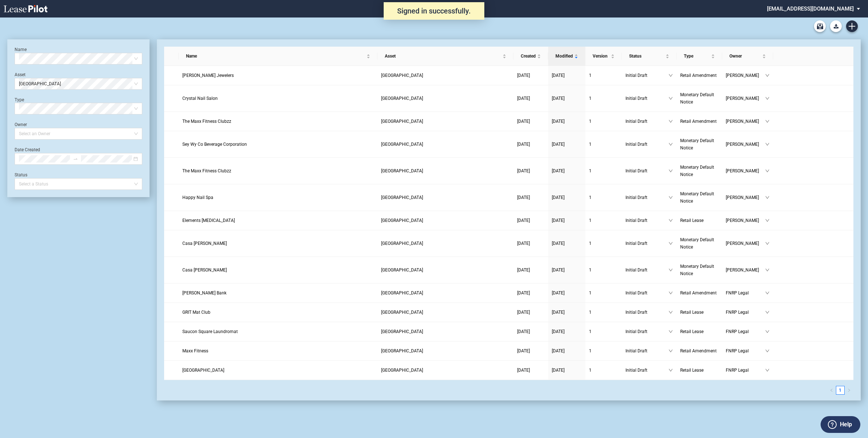  What do you see at coordinates (207, 171) in the screenshot?
I see `span: The Maxx Fitness Clubzz` at bounding box center [207, 171].